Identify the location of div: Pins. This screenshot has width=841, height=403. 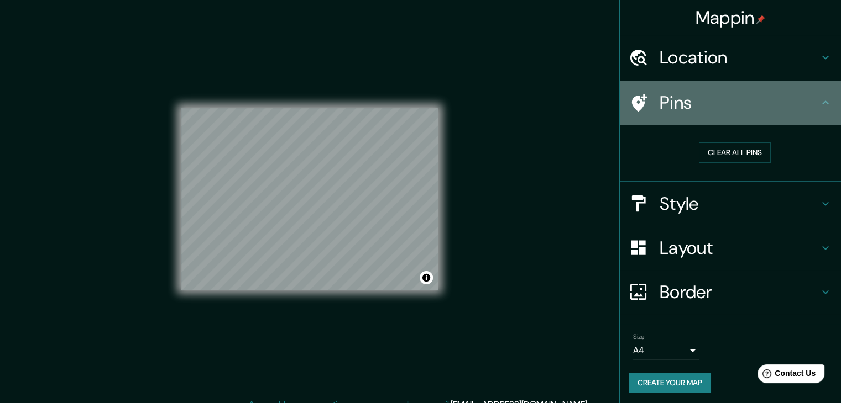
(730, 103).